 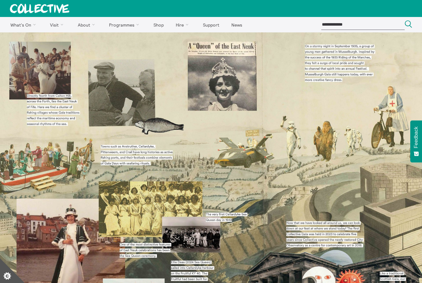 What do you see at coordinates (184, 25) in the screenshot?
I see `a: Hire` at bounding box center [184, 25].